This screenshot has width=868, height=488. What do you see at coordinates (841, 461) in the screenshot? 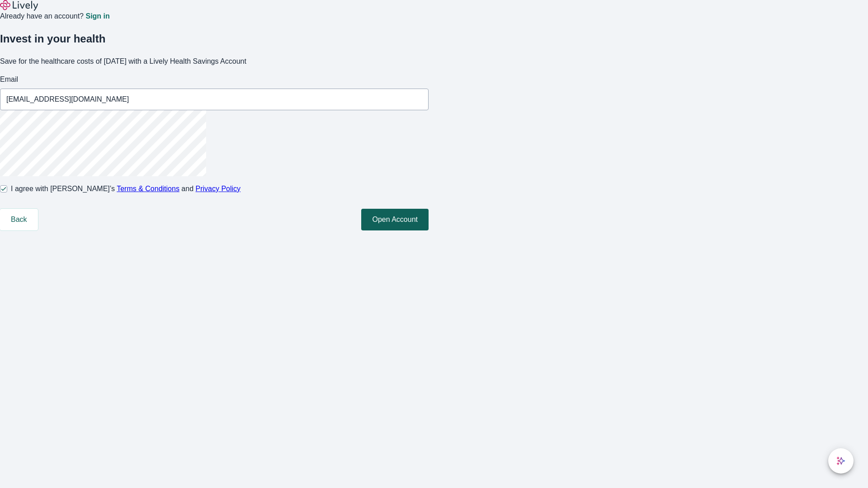
I see `svg: Lively AI Assistant` at bounding box center [841, 461].